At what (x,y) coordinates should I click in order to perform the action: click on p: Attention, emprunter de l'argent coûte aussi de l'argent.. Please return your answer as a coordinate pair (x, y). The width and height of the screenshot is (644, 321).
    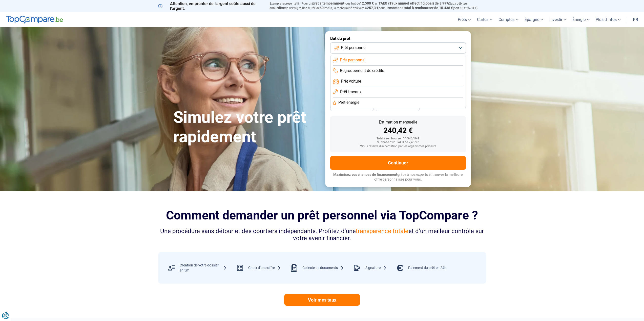
    Looking at the image, I should click on (211, 6).